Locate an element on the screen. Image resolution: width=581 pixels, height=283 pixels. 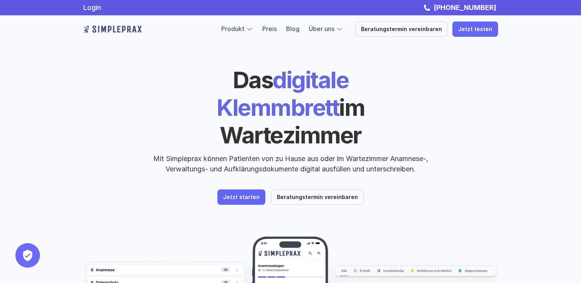
a: Blog is located at coordinates (293, 29).